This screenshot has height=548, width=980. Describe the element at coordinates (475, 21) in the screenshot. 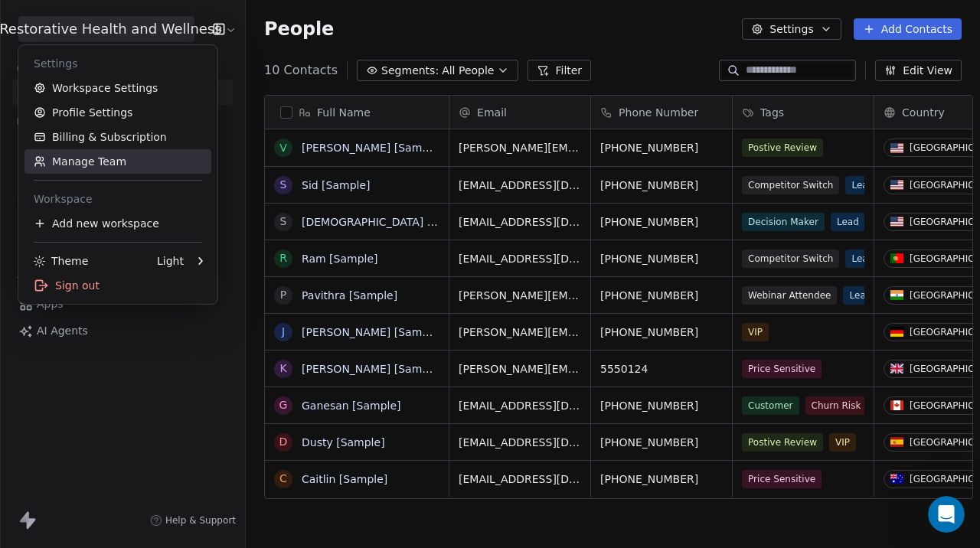

I see `button: Collapse window` at that location.